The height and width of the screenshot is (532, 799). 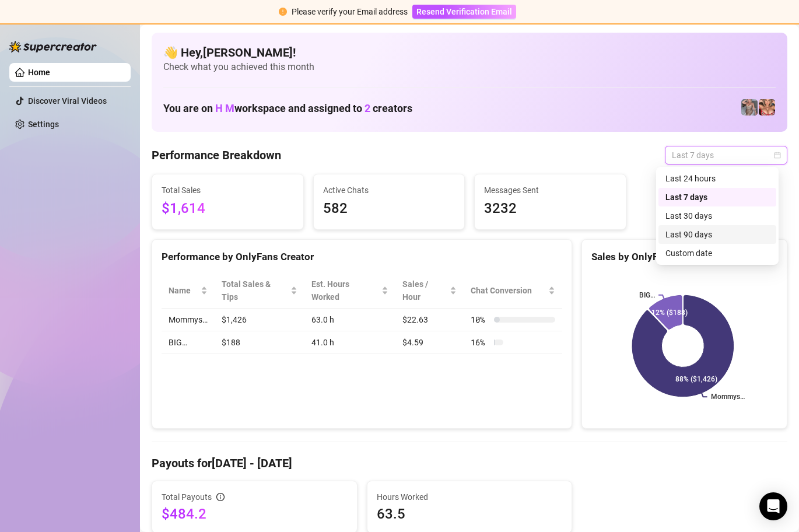 What do you see at coordinates (726, 155) in the screenshot?
I see `span: Last 7 days` at bounding box center [726, 155].